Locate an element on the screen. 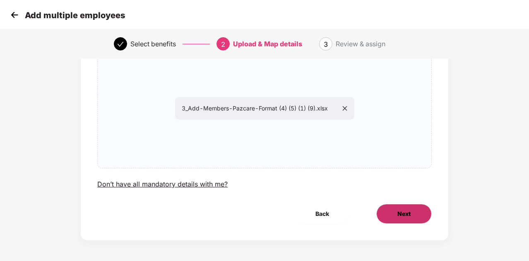  div: Don’t have all mandatory details with me? is located at coordinates (162, 184).